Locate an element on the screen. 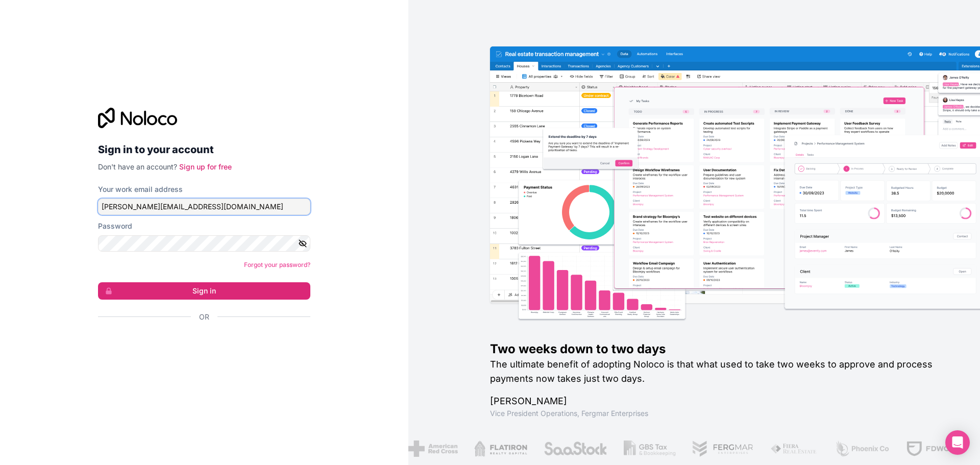 This screenshot has width=980, height=465. a: Sign up for free is located at coordinates (205, 167).